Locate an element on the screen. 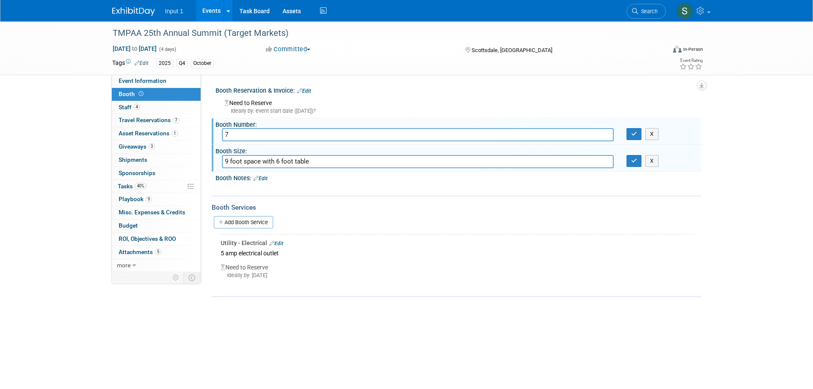 This screenshot has height=389, width=813. a: Tasks40% is located at coordinates (156, 186).